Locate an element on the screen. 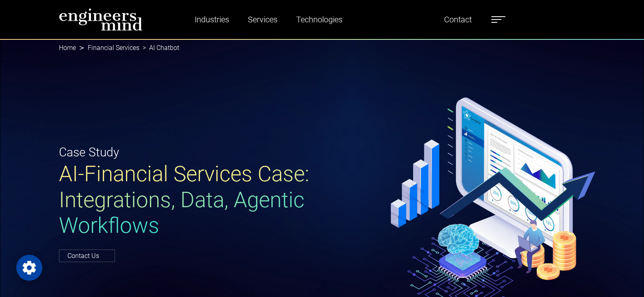 This screenshot has height=297, width=644. a: Financial Services is located at coordinates (113, 48).